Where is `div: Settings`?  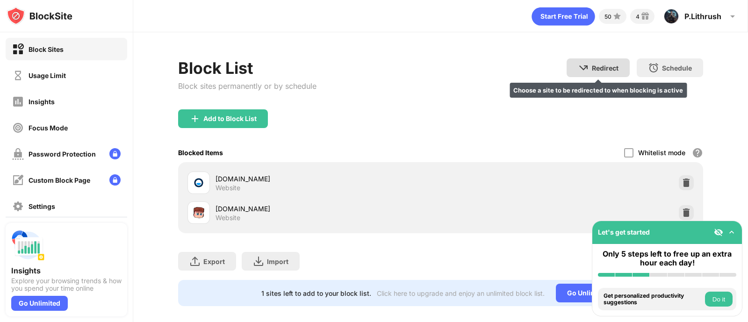 div: Settings is located at coordinates (42, 206).